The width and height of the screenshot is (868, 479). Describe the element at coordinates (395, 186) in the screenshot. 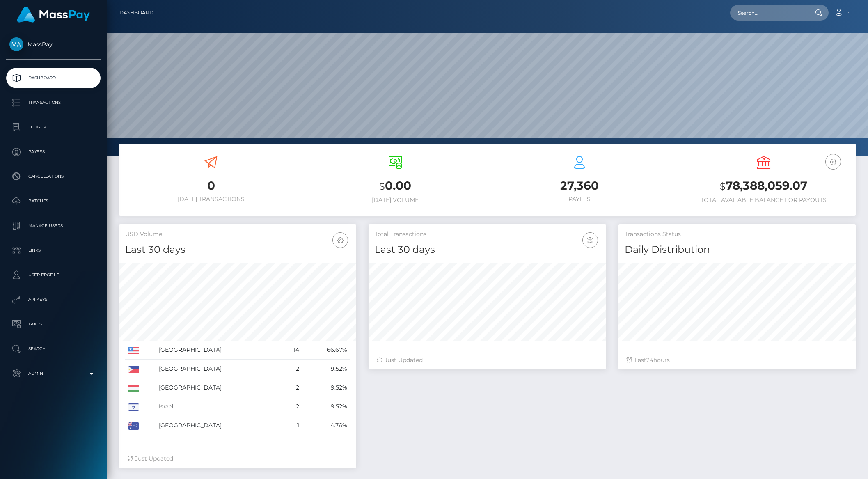

I see `h3: 0.00` at that location.